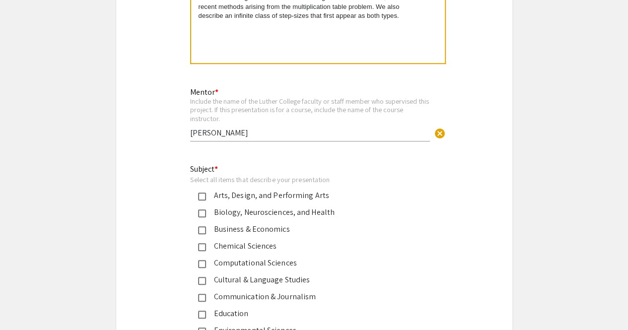  Describe the element at coordinates (310, 229) in the screenshot. I see `div: Business & Economics` at that location.